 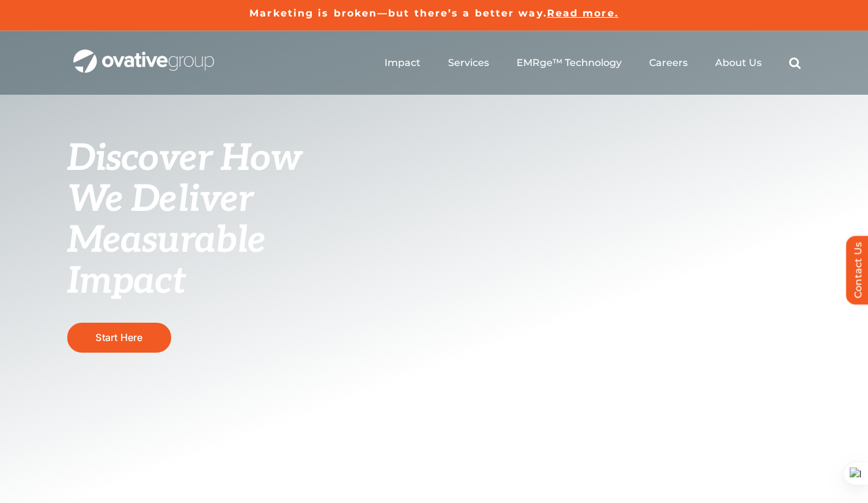 What do you see at coordinates (166, 241) in the screenshot?
I see `span: We Deliver Measurable Impact` at bounding box center [166, 241].